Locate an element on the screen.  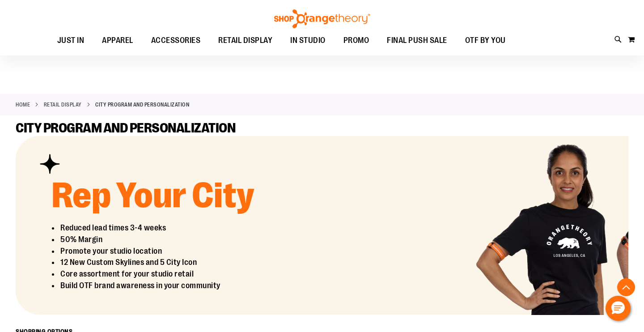
a: ACCESSORIES is located at coordinates (176, 41).